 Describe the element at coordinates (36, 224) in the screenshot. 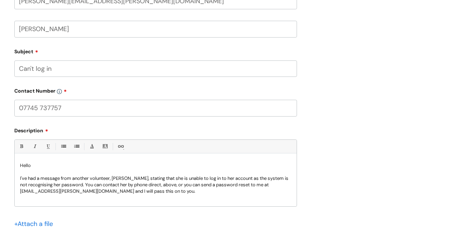

I see `div: Attach a file` at that location.